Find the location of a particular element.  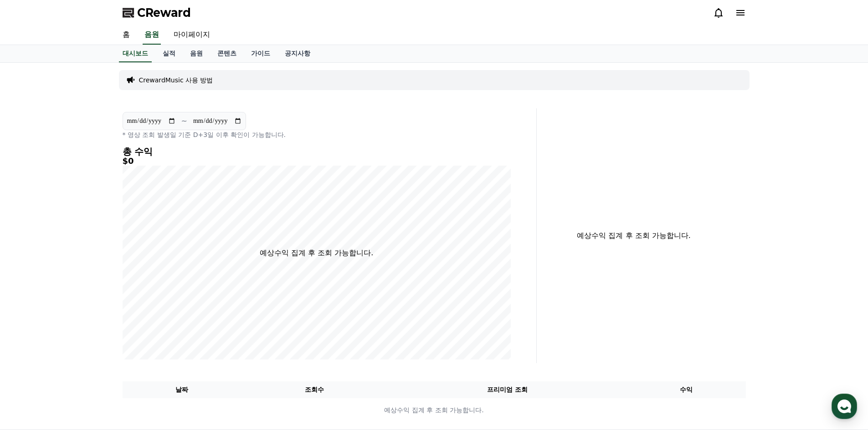

a: 대화 is located at coordinates (88, 300).